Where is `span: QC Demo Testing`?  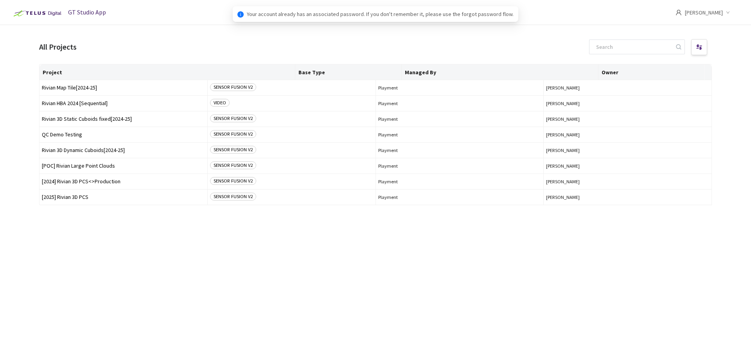 span: QC Demo Testing is located at coordinates (123, 135).